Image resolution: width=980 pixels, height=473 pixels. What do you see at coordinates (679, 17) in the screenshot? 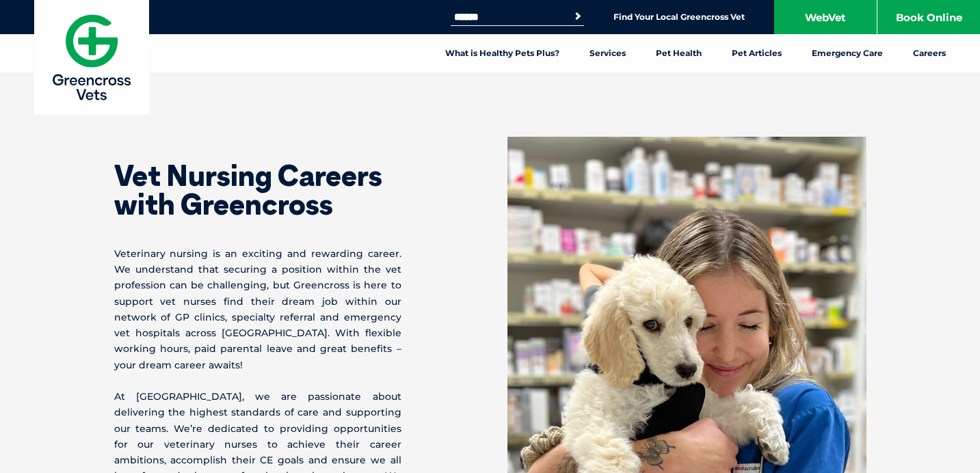
I see `a: Find Your Local Greencross Vet` at bounding box center [679, 17].